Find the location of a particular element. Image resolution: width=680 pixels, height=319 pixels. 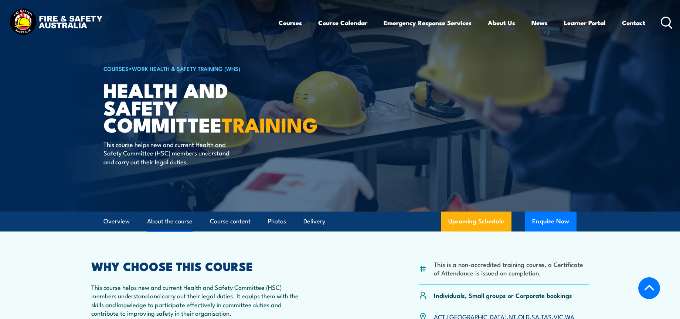

a: Overview is located at coordinates (116, 221).